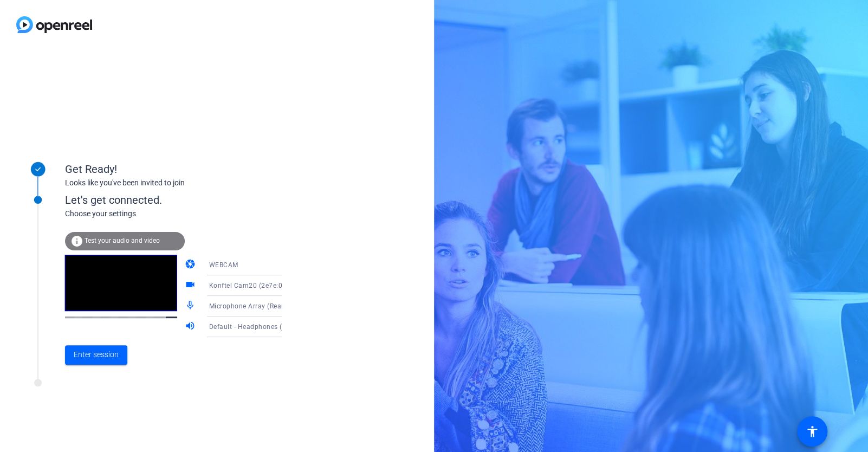 This screenshot has height=452, width=868. I want to click on div: Looks like you've been invited to join, so click(174, 183).